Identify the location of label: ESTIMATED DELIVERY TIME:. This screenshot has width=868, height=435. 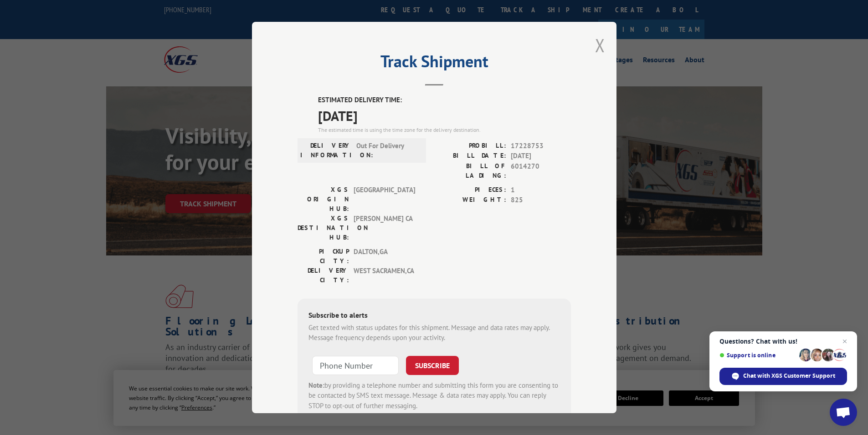
(444, 100).